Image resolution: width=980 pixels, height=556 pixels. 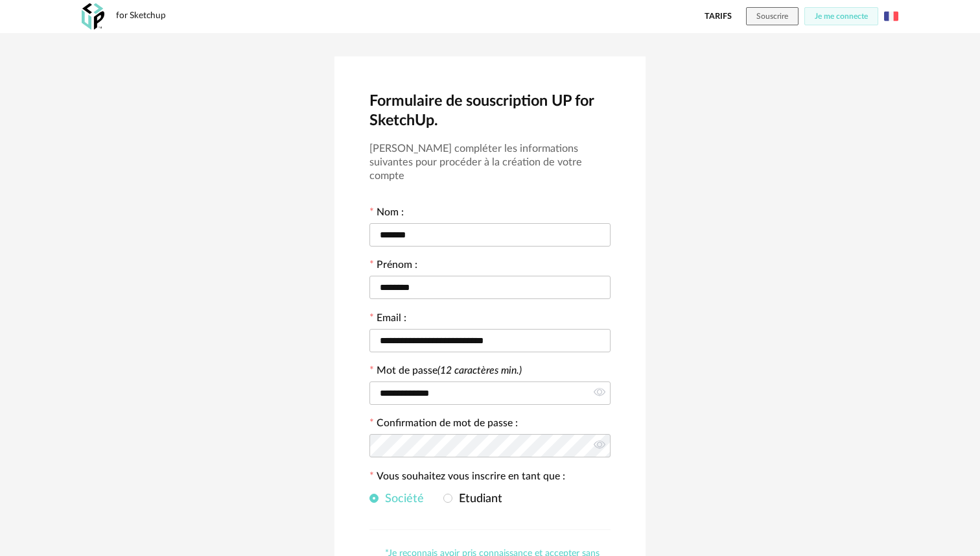 What do you see at coordinates (842, 16) in the screenshot?
I see `button: Je me connecte` at bounding box center [842, 16].